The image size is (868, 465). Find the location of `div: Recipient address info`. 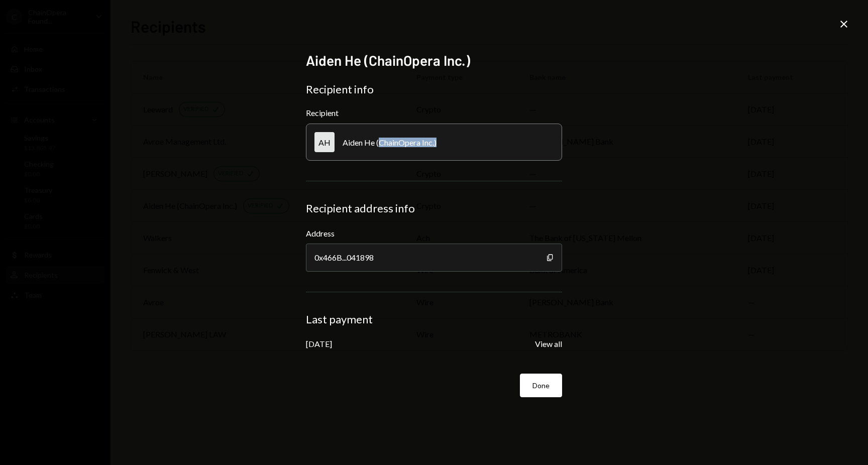

div: Recipient address info is located at coordinates (434, 208).